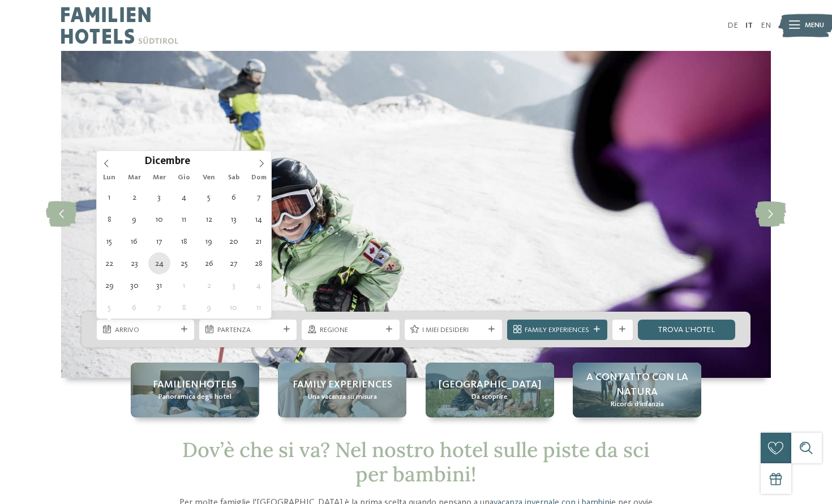 The image size is (832, 504). I want to click on span: Gennaio 5, 2026, so click(109, 307).